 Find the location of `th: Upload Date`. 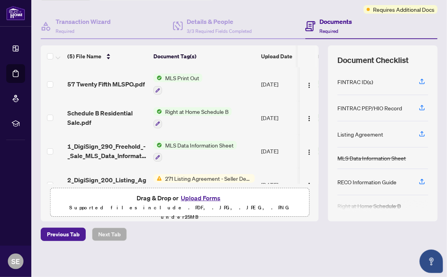

th: Upload Date is located at coordinates (284, 56).